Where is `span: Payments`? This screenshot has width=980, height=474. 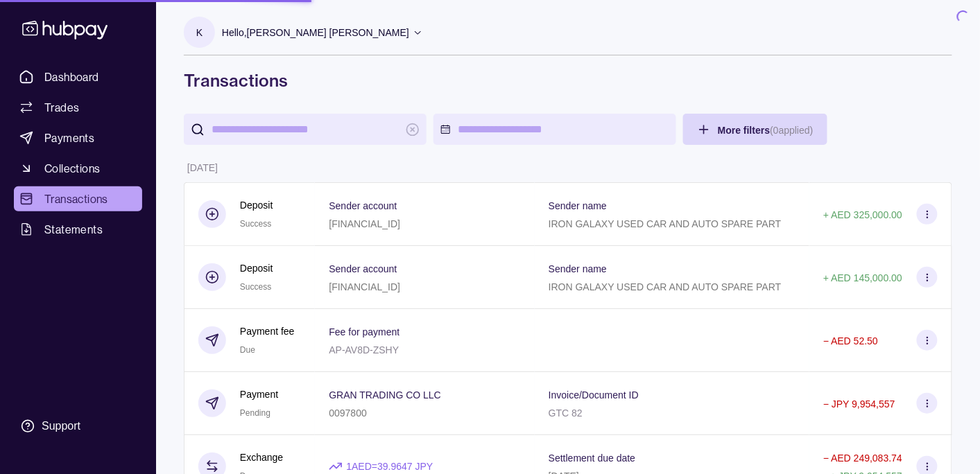 span: Payments is located at coordinates (70, 138).